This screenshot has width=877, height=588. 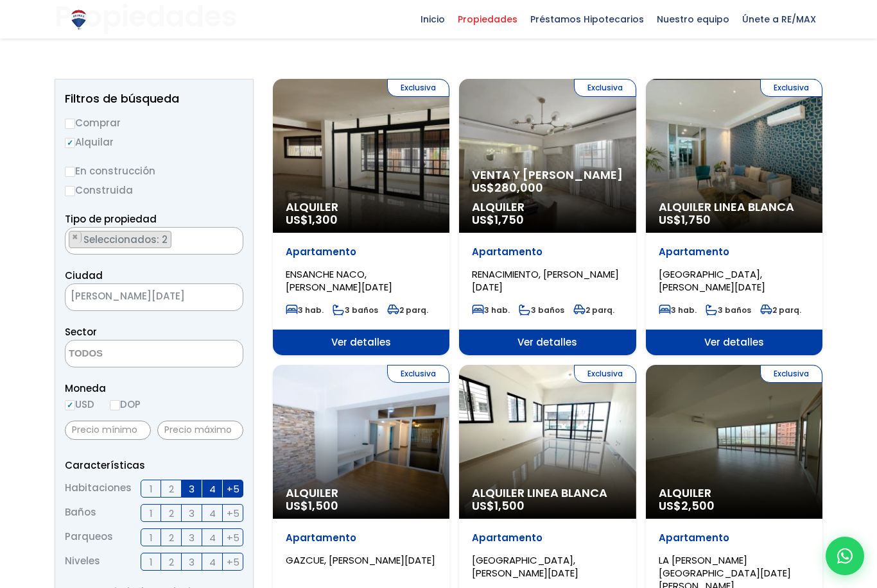 What do you see at coordinates (79, 404) in the screenshot?
I see `label: USD` at bounding box center [79, 404].